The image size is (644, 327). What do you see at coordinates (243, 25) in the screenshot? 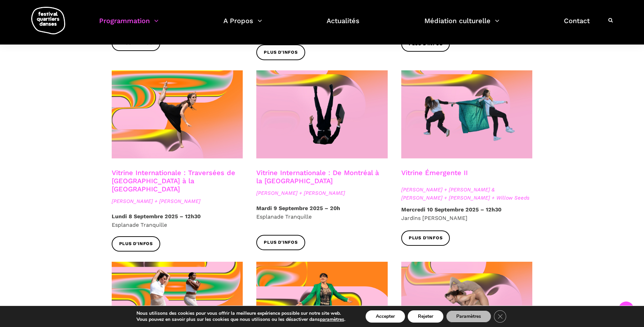
I see `a: A Propos` at bounding box center [243, 25].